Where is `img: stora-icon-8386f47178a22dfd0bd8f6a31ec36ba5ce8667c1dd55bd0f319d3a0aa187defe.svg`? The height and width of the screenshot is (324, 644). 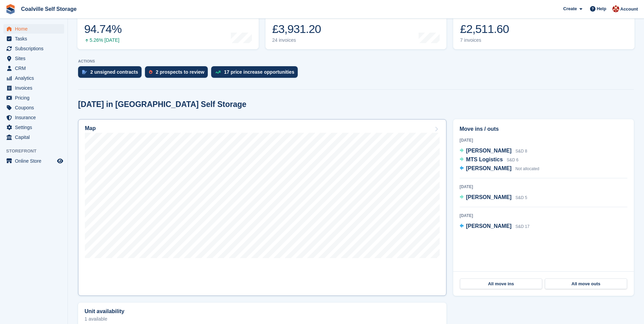 img: stora-icon-8386f47178a22dfd0bd8f6a31ec36ba5ce8667c1dd55bd0f319d3a0aa187defe.svg is located at coordinates (11, 9).